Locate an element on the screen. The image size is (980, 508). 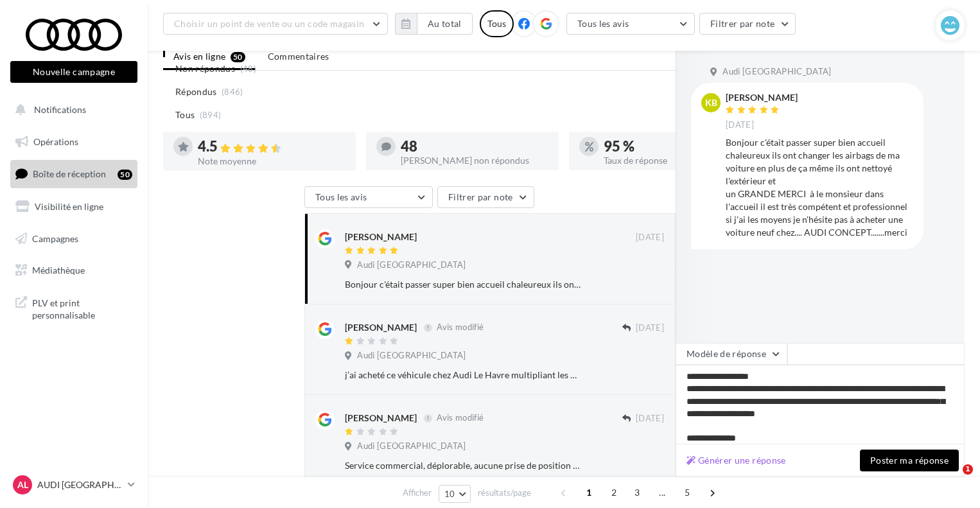
button: Générer une réponse is located at coordinates (736, 460).